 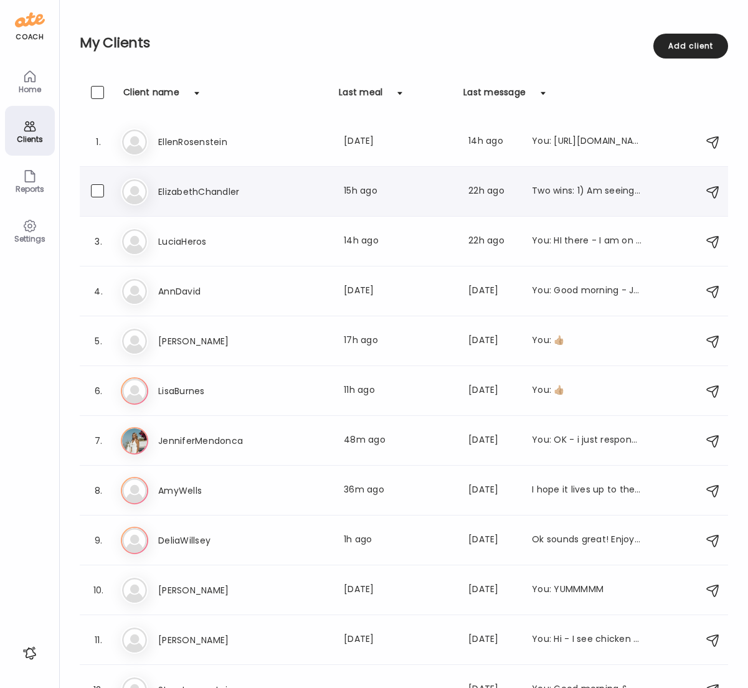 What do you see at coordinates (399, 341) in the screenshot?
I see `div: 17h ago` at bounding box center [399, 341].